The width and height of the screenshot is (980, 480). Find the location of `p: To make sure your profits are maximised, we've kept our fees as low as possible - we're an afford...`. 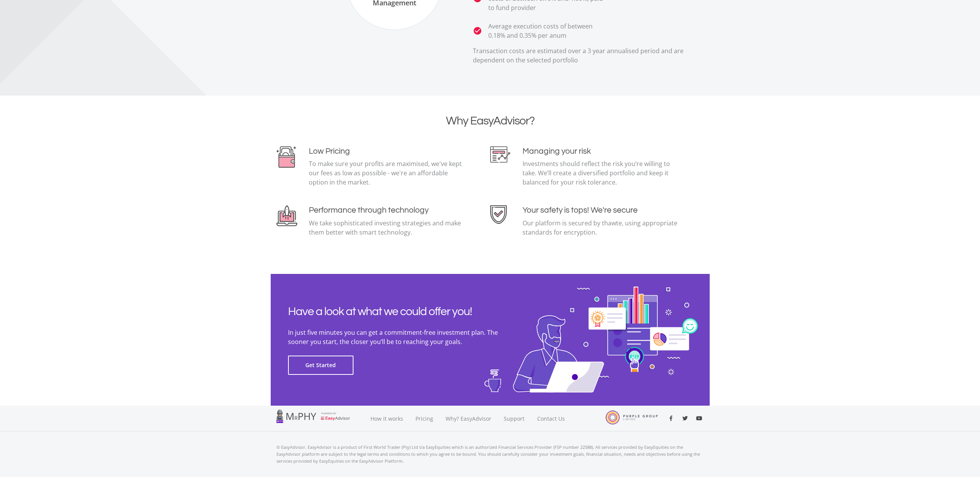

p: To make sure your profits are maximised, we've kept our fees as low as possible - we're an afford... is located at coordinates (388, 173).